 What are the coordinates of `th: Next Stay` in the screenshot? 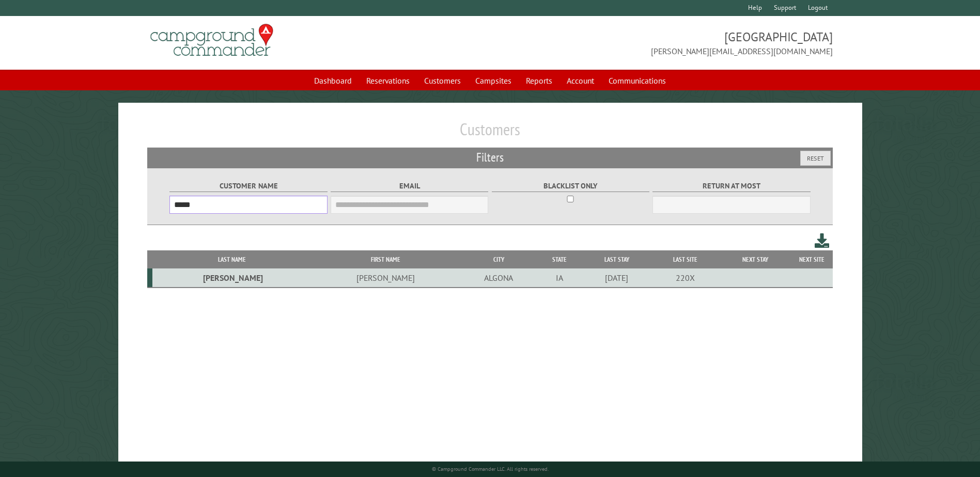 It's located at (754, 259).